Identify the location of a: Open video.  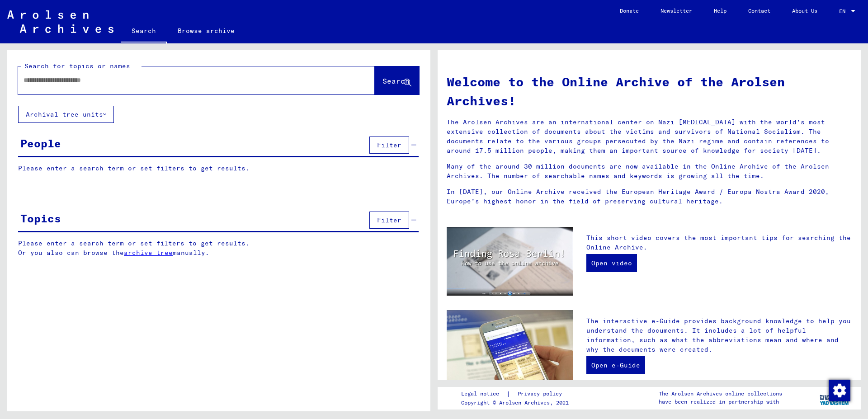
(612, 263).